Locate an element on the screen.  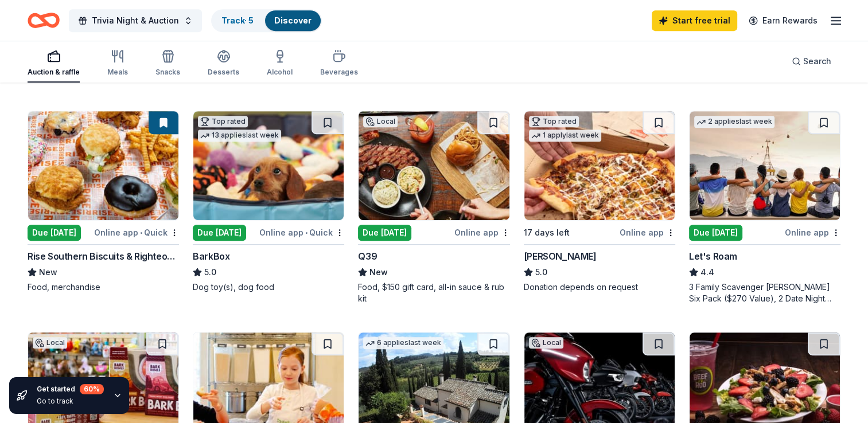
a: Start free trial is located at coordinates (694, 21).